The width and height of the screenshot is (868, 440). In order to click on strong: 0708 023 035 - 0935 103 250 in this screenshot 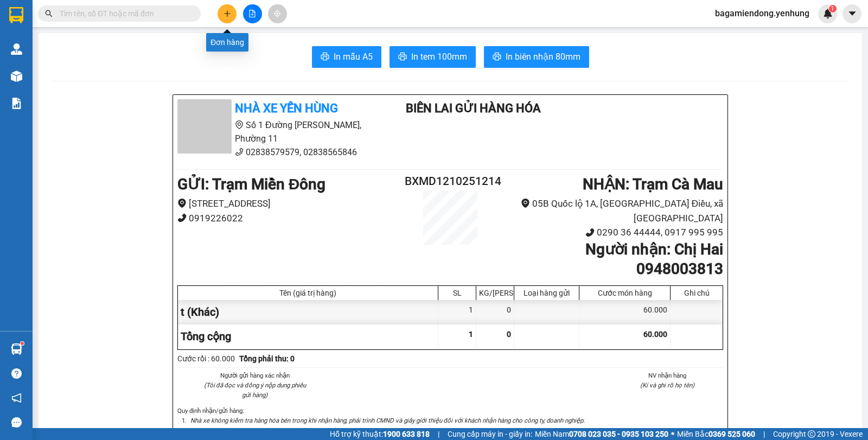, I will do `click(618, 434)`.